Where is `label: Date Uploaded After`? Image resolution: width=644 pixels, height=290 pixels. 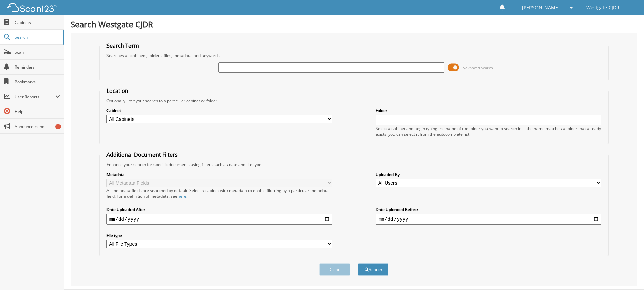
label: Date Uploaded After is located at coordinates (219, 210).